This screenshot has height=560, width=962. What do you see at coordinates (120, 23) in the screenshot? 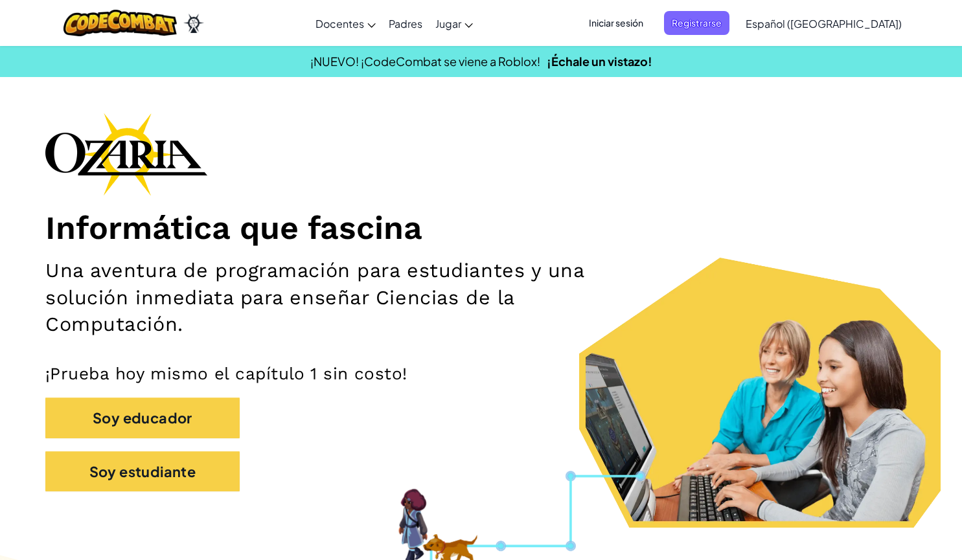
I see `a: CodeCombat logo` at bounding box center [120, 23].